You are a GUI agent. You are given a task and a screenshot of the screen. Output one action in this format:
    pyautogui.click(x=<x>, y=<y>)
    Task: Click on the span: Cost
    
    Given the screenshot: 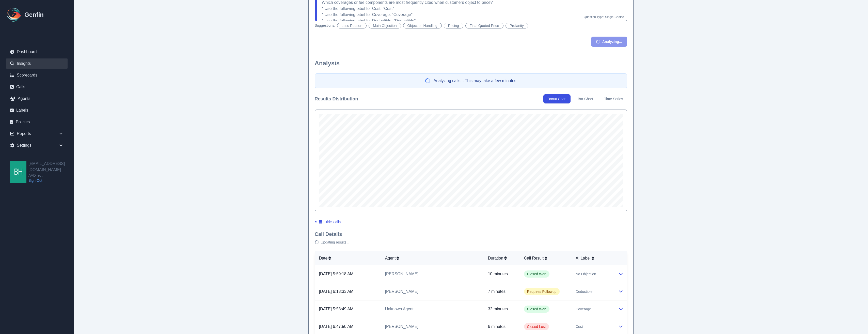 What is the action you would take?
    pyautogui.click(x=579, y=327)
    